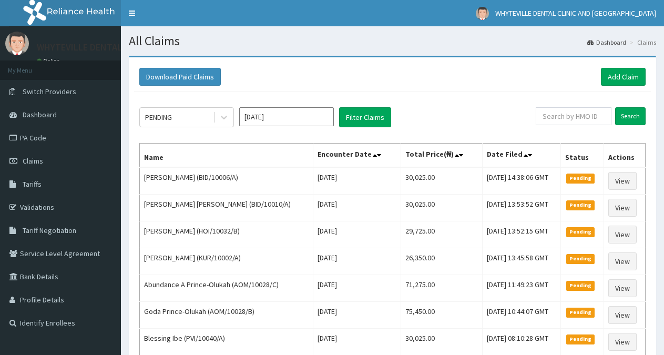 Image resolution: width=664 pixels, height=355 pixels. Describe the element at coordinates (441, 156) in the screenshot. I see `th: Total Price(₦)` at that location.